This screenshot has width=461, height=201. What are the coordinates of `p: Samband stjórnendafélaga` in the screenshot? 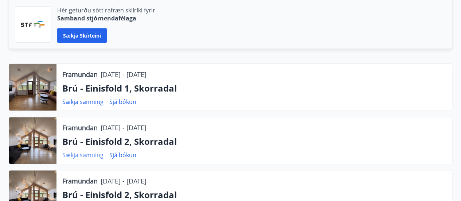 It's located at (106, 18).